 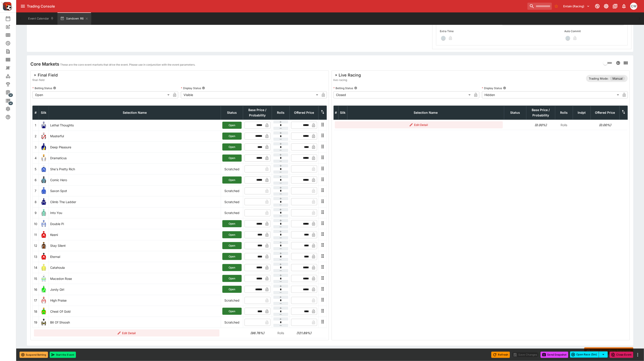 I want to click on div: Event Calendar, so click(x=11, y=18).